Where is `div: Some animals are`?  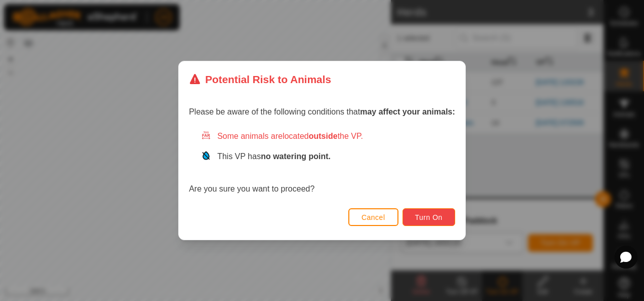
div: Some animals are is located at coordinates (328, 137).